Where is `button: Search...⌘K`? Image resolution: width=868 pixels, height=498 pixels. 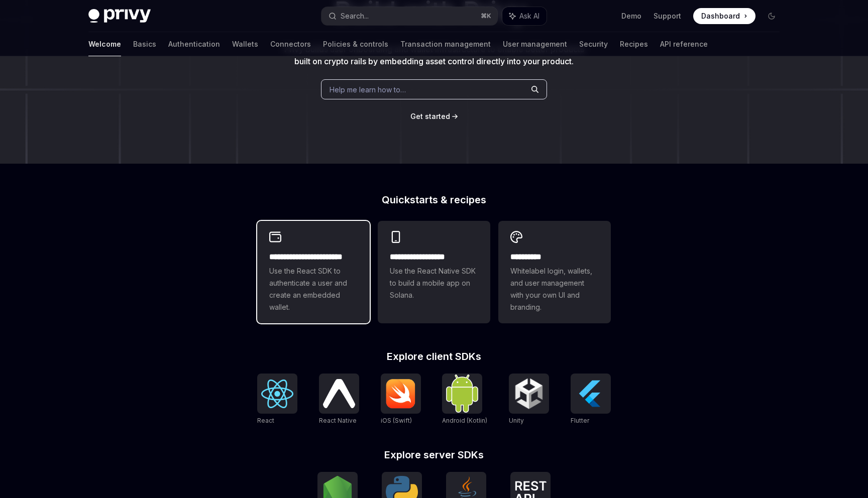 button: Search...⌘K is located at coordinates (410, 16).